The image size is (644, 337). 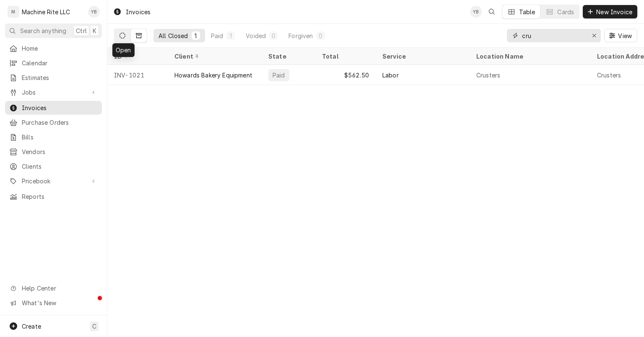 I want to click on a: Clients, so click(x=53, y=166).